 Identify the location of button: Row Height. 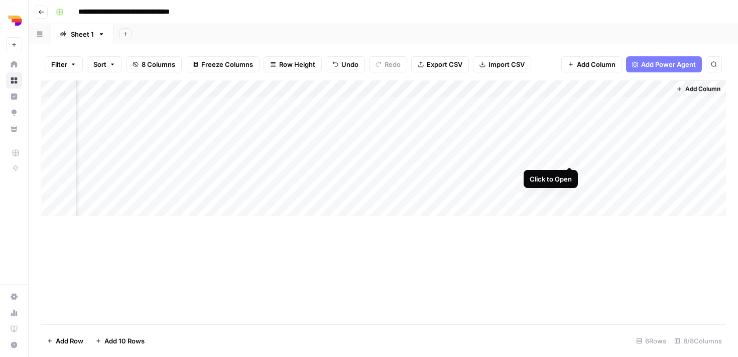
(293, 64).